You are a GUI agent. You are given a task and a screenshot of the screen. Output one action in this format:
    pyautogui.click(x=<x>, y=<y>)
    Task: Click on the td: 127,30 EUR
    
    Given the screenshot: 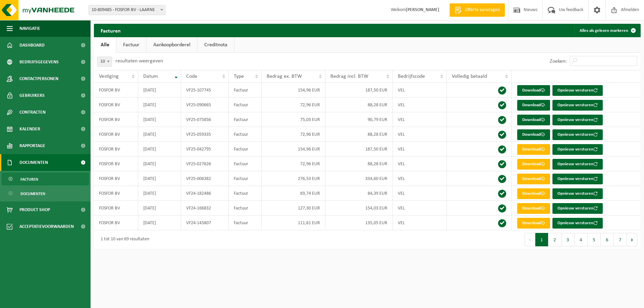 What is the action you would take?
    pyautogui.click(x=294, y=208)
    